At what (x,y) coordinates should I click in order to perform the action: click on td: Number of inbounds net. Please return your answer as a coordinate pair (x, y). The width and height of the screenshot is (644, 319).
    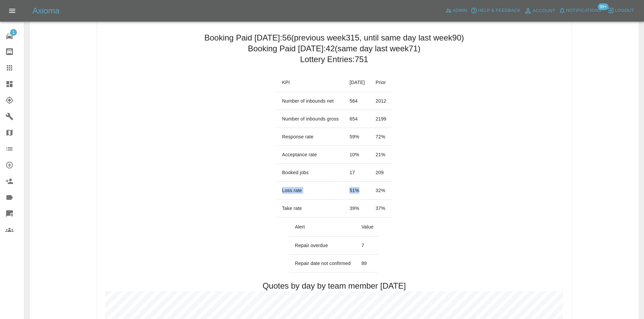
    Looking at the image, I should click on (310, 101).